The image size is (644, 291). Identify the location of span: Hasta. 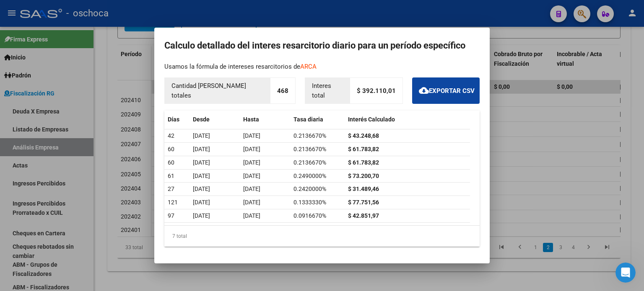
(251, 120).